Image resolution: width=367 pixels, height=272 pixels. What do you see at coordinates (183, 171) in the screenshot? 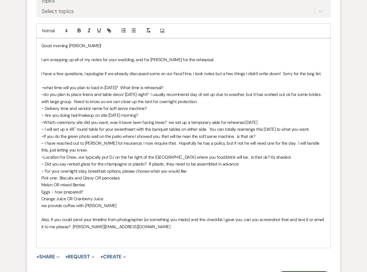
I see `p: ~ For your overnight stay, breakfast options, please choose what you would like:` at bounding box center [183, 171].